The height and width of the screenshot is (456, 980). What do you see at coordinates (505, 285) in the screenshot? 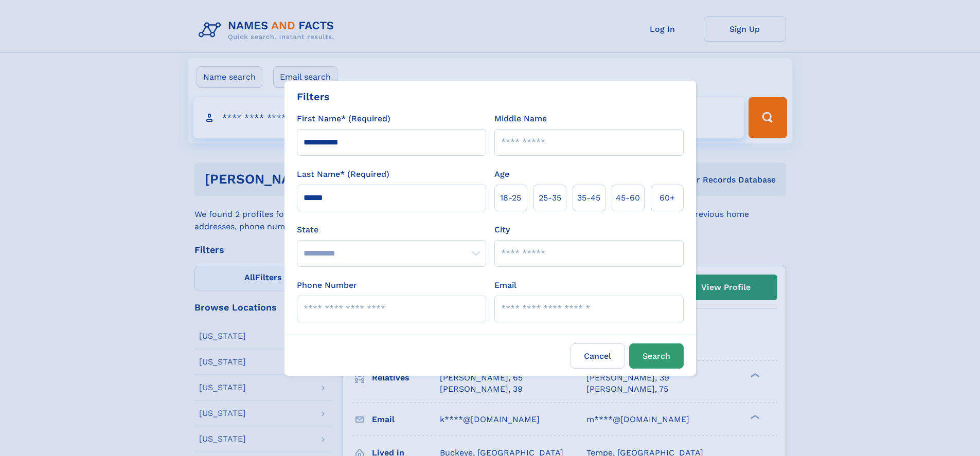
I see `label: Email` at bounding box center [505, 285].